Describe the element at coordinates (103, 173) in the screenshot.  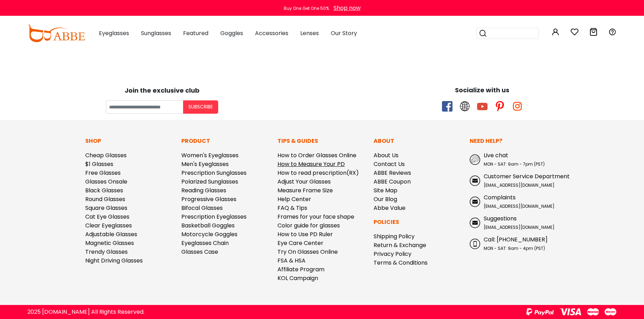
I see `a: Free Glasses` at that location.